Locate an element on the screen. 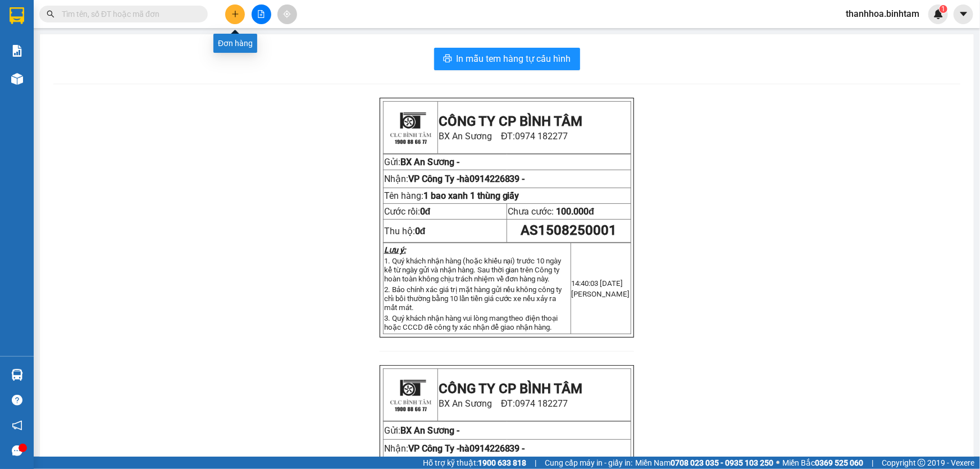  strong: 0369 525 060 is located at coordinates (839, 463).